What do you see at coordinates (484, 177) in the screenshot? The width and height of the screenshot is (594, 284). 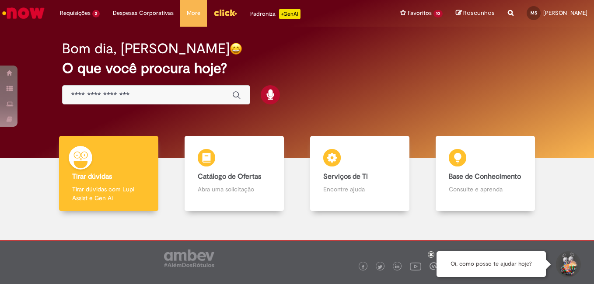 I see `b: Base de Conhecimento` at bounding box center [484, 177].